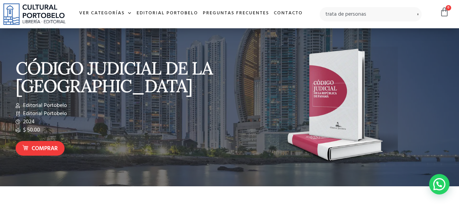 Image resolution: width=459 pixels, height=204 pixels. What do you see at coordinates (45, 149) in the screenshot?
I see `span: Comprar` at bounding box center [45, 149].